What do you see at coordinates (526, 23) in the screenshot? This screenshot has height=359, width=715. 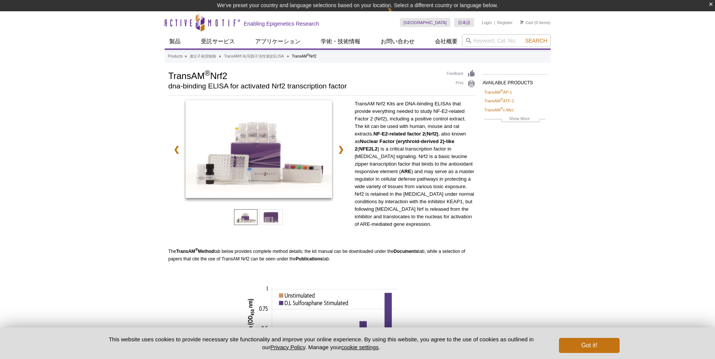 I see `a: Cart` at bounding box center [526, 23].